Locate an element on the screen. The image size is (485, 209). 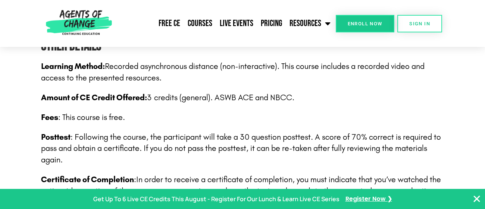
button: Close Banner is located at coordinates (477, 199).